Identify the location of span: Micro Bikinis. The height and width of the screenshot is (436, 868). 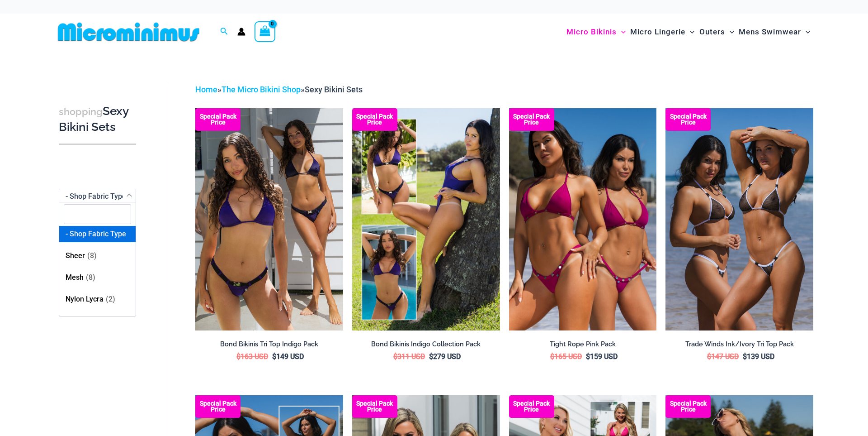
(591, 32).